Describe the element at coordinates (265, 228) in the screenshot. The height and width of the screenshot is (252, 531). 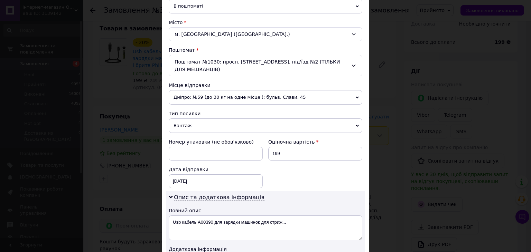
I see `textarea: Usb кабель A00390 для зарядки машинок для стриж...` at that location.